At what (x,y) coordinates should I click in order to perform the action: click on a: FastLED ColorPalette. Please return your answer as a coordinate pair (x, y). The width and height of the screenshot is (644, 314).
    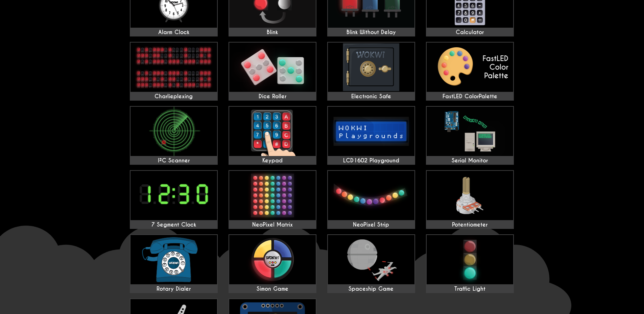
    Looking at the image, I should click on (470, 71).